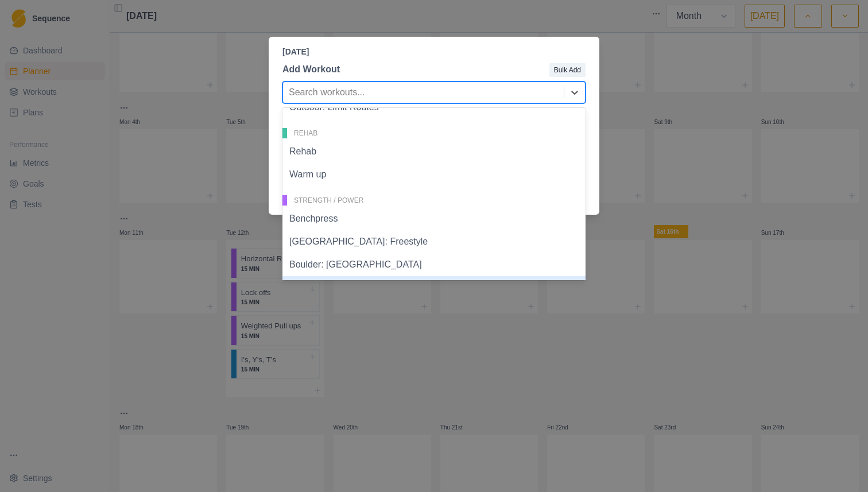 Image resolution: width=868 pixels, height=492 pixels. What do you see at coordinates (434, 175) in the screenshot?
I see `div: Warm up` at bounding box center [434, 175].